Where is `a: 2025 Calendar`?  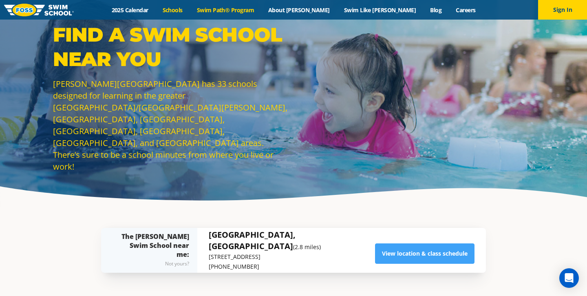 a: 2025 Calendar is located at coordinates (130, 10).